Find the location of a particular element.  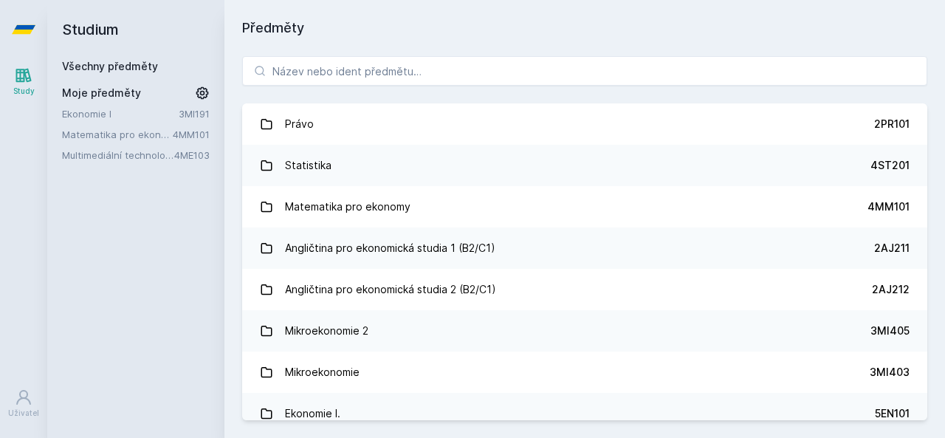

a: Ekonomie I. 5EN101 is located at coordinates (585, 413).